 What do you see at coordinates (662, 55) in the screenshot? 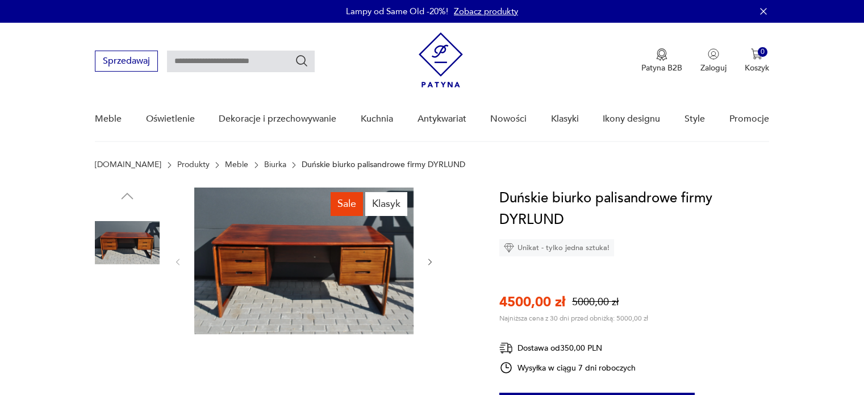
I see `img: Ikona medalu` at bounding box center [662, 55].